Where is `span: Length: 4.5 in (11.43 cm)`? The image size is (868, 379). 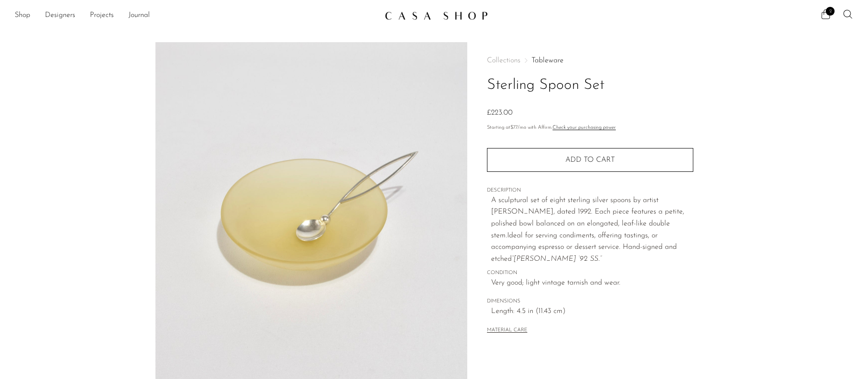
span: Length: 4.5 in (11.43 cm) is located at coordinates (592, 312).